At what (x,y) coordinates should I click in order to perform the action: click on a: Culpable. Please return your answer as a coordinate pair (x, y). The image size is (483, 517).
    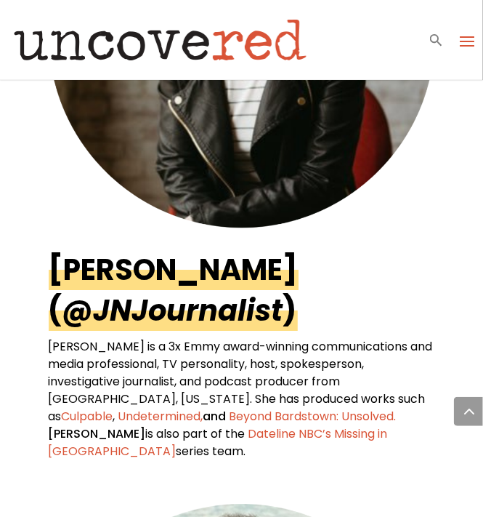
    Looking at the image, I should click on (87, 416).